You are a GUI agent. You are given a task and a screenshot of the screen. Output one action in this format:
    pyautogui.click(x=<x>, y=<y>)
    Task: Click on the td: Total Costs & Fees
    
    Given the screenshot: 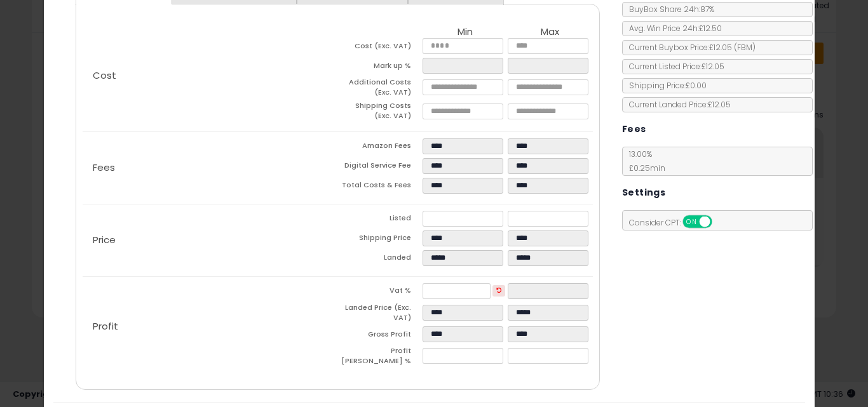 What is the action you would take?
    pyautogui.click(x=380, y=187)
    